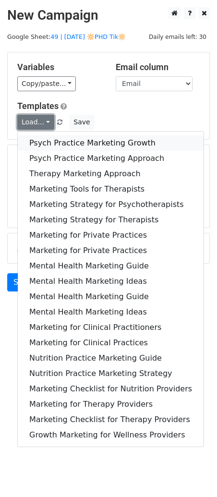  What do you see at coordinates (38, 106) in the screenshot?
I see `a: Templates` at bounding box center [38, 106].